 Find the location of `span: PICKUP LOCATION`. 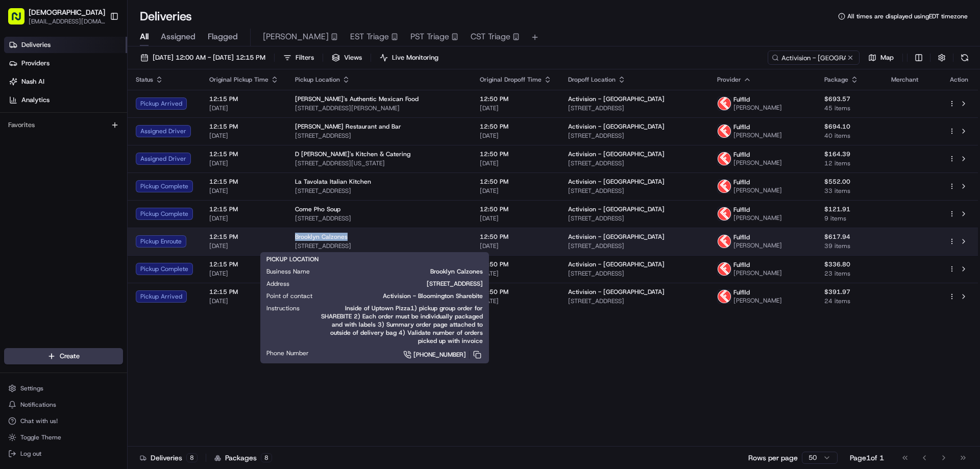

span: PICKUP LOCATION is located at coordinates (293, 259).